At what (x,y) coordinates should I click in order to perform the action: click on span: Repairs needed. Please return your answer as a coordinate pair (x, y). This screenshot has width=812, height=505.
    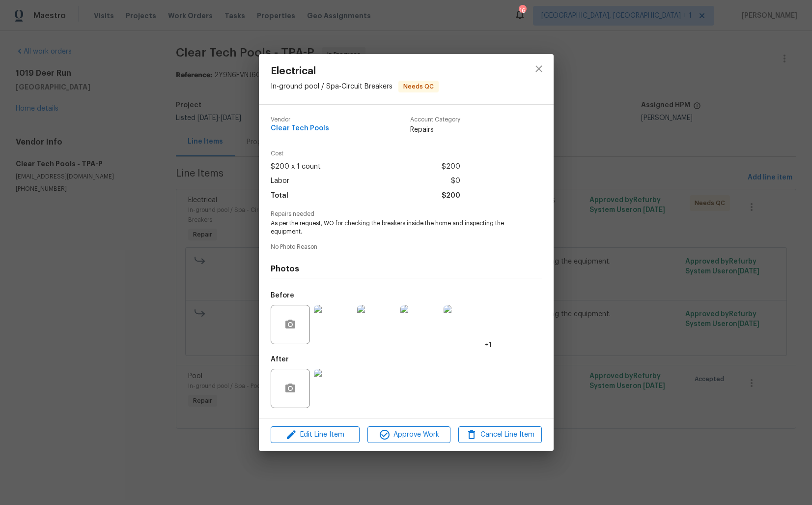
    Looking at the image, I should click on (406, 214).